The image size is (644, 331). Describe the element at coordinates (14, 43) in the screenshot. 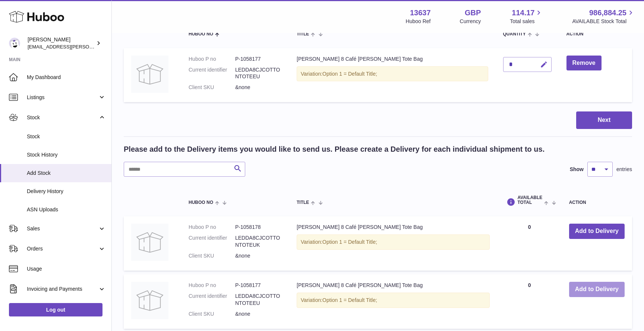

I see `img: jonny@ledda.co` at that location.